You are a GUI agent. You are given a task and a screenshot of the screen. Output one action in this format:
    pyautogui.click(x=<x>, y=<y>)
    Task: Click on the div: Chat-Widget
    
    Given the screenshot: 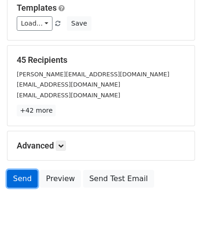 What is the action you would take?
    pyautogui.click(x=179, y=227)
    